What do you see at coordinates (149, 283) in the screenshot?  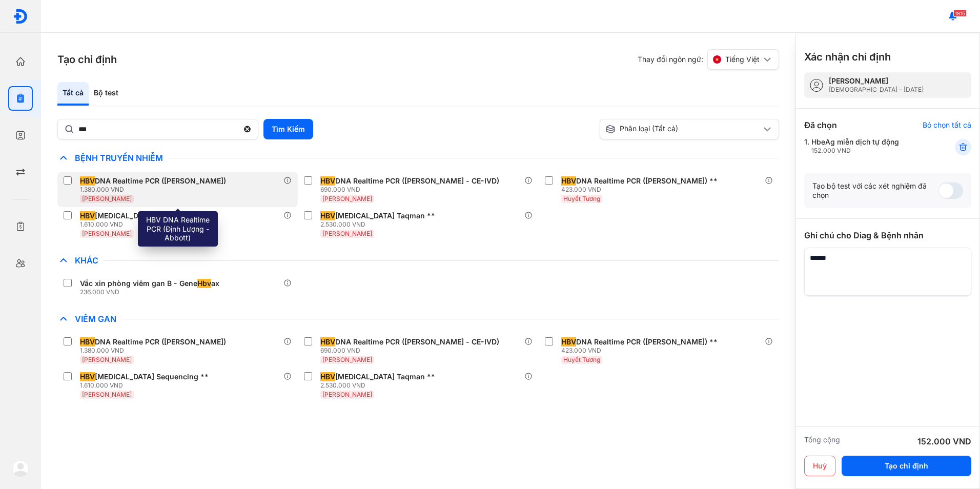 I see `div: Vắc xin phòng viêm gan B - Gene ax` at bounding box center [149, 283].